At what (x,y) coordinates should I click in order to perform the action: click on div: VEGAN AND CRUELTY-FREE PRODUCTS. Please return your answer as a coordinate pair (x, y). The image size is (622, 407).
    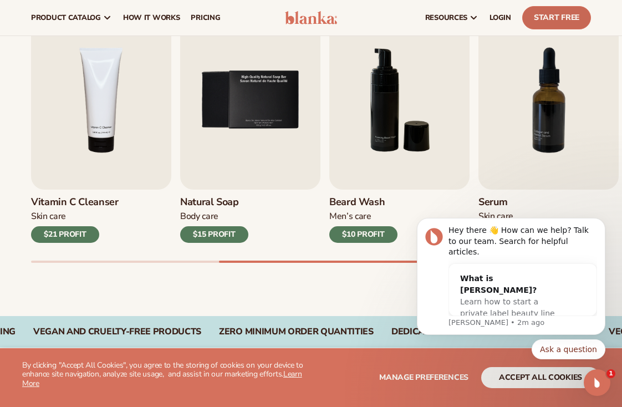
    Looking at the image, I should click on (117, 331).